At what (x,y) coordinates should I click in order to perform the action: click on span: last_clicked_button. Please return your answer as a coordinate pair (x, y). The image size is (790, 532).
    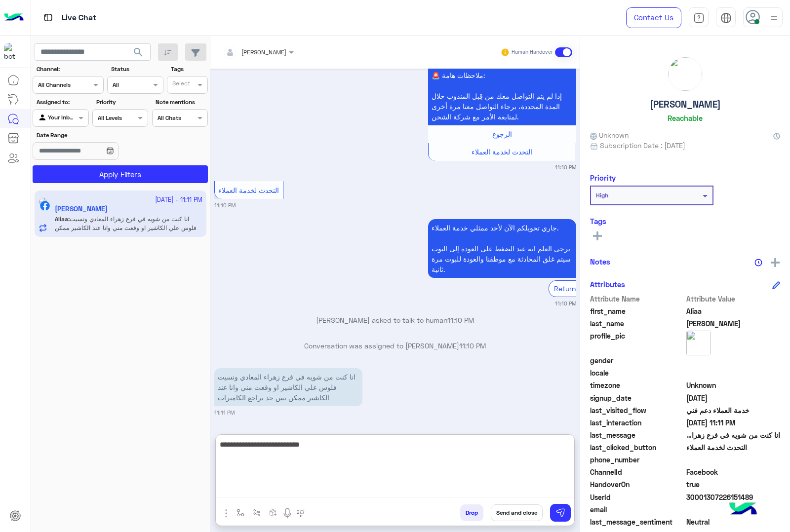
    Looking at the image, I should click on (637, 447).